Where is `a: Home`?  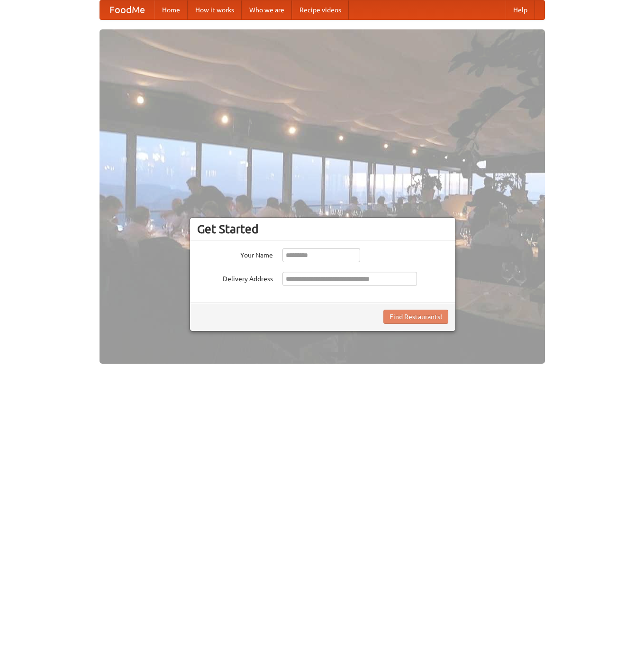
a: Home is located at coordinates (171, 10).